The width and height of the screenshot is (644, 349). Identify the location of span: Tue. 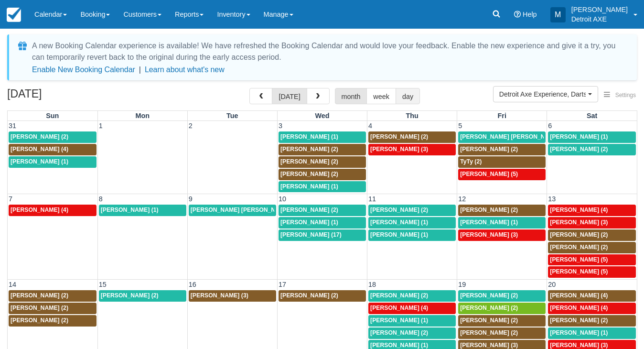
(232, 116).